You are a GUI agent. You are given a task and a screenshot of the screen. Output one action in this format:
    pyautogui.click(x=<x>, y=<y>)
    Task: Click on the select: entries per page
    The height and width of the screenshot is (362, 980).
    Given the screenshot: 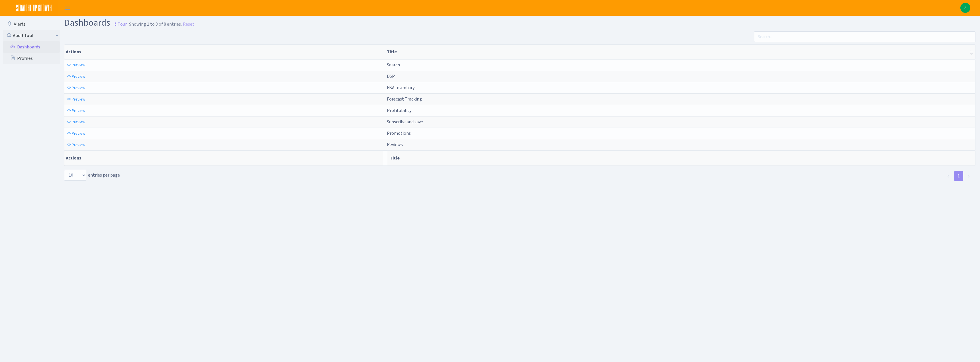 What is the action you would take?
    pyautogui.click(x=75, y=175)
    